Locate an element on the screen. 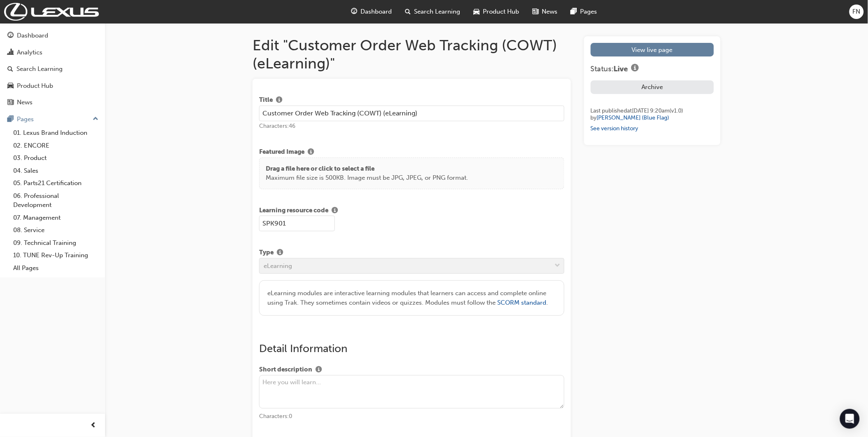 This screenshot has height=437, width=868. p: Maximum file size is 500KB. Image must be JPG, JPEG, or PNG format. is located at coordinates (367, 177).